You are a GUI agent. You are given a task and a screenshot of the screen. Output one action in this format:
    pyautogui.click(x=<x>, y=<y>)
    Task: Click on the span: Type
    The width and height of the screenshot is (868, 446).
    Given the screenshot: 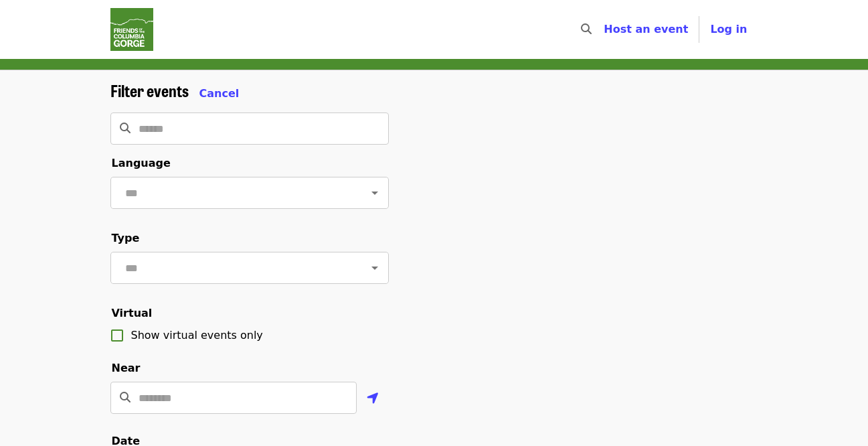 What is the action you would take?
    pyautogui.click(x=126, y=238)
    